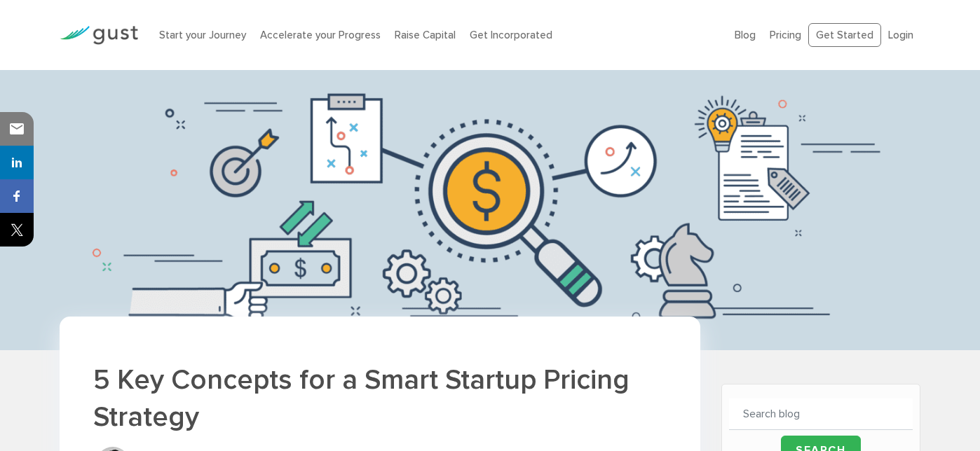  I want to click on img: Gust Logo, so click(98, 35).